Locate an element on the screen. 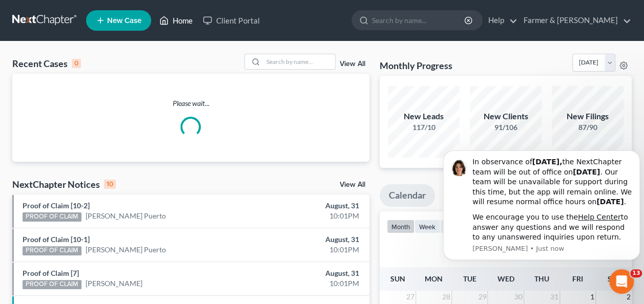  span: New Case is located at coordinates (124, 20).